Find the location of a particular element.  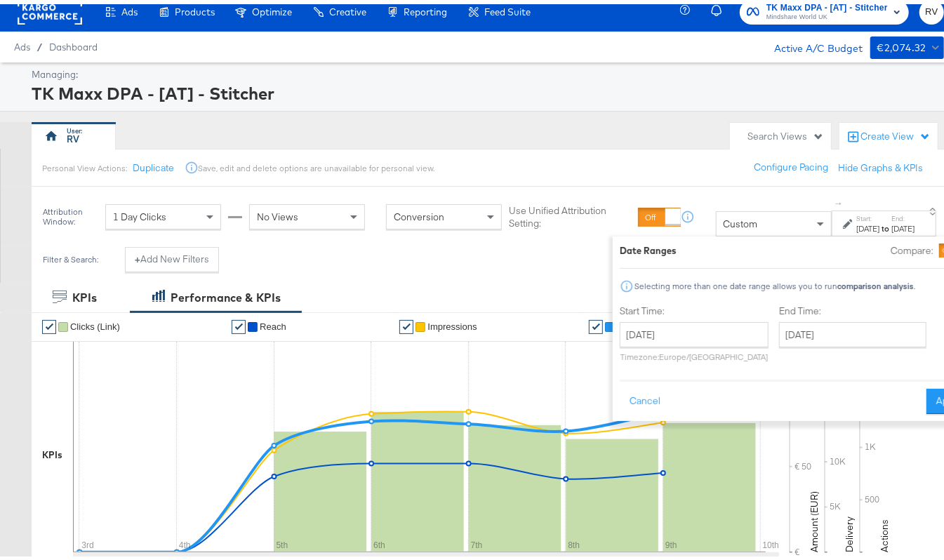

a: Dashboard is located at coordinates (73, 43).